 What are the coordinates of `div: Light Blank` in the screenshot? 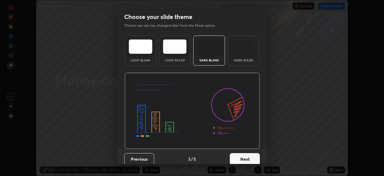 It's located at (140, 60).